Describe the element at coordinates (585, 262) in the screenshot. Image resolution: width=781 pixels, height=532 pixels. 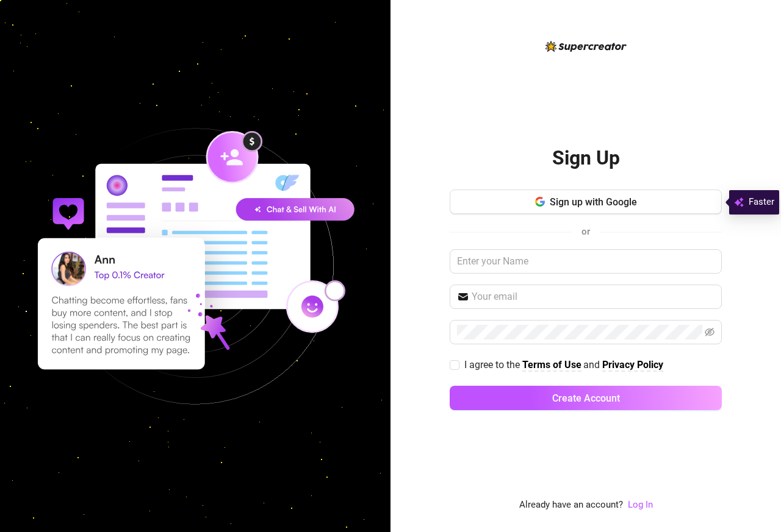
I see `input: Enter your Name` at that location.